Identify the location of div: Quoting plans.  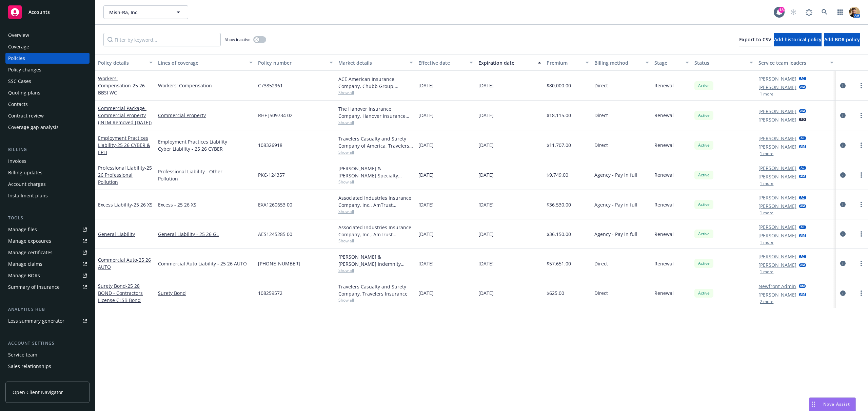
(24, 93).